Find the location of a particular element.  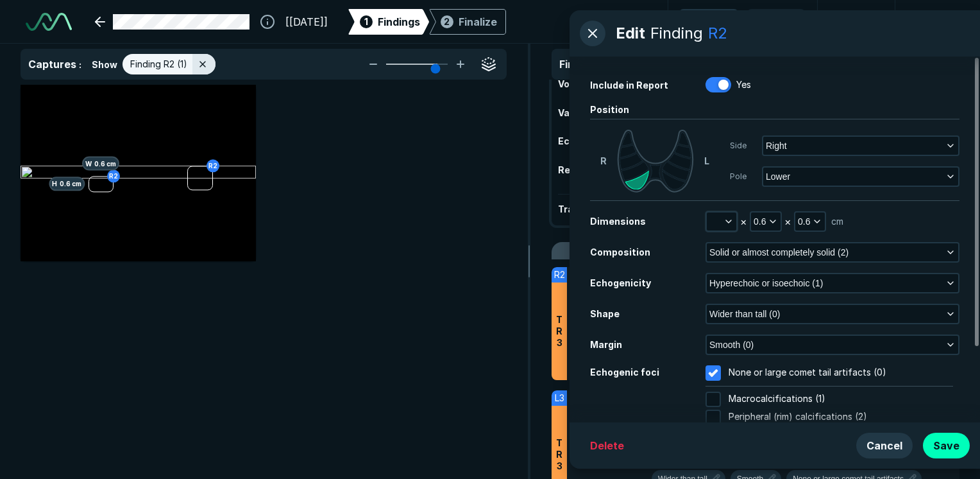

span: Composition is located at coordinates (620, 252).